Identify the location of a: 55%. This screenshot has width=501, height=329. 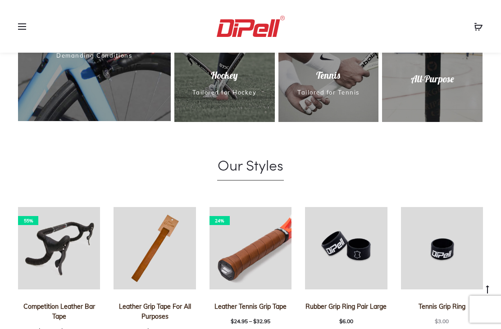
(59, 248).